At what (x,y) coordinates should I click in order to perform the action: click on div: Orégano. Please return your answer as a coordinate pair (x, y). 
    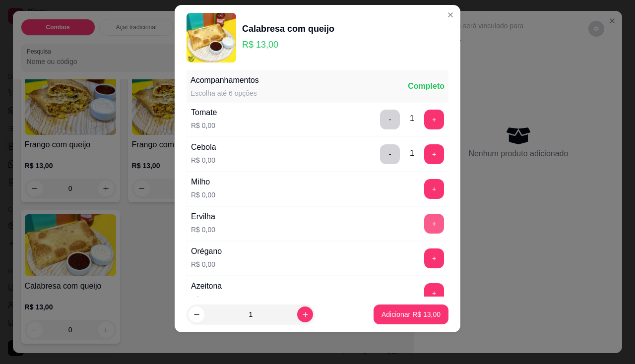
    Looking at the image, I should click on (207, 252).